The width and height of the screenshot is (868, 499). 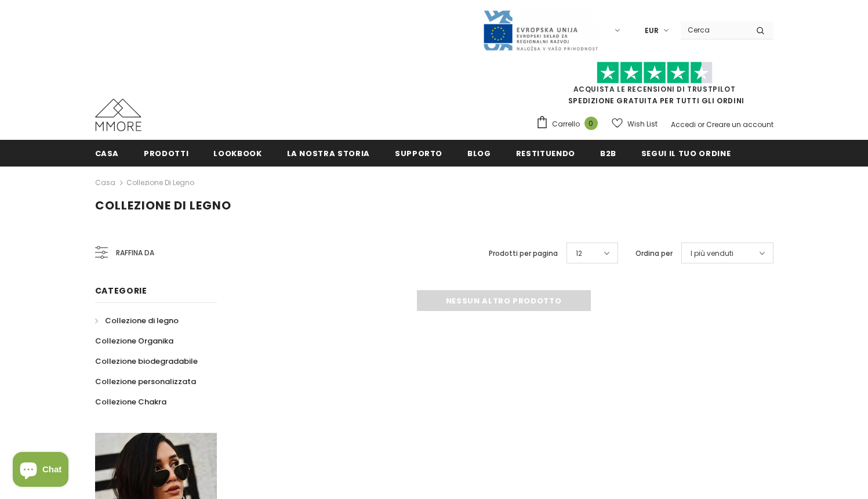 I want to click on a: Acquista le recensioni di TrustPilot, so click(x=655, y=89).